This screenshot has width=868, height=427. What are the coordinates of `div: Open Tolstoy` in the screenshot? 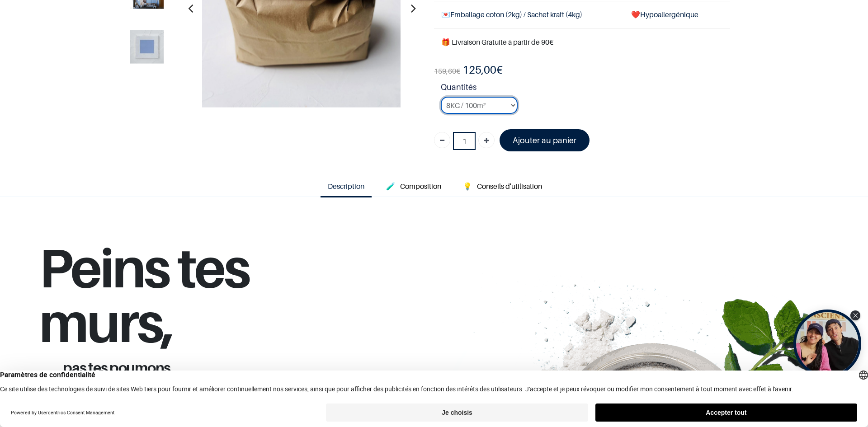 It's located at (828, 344).